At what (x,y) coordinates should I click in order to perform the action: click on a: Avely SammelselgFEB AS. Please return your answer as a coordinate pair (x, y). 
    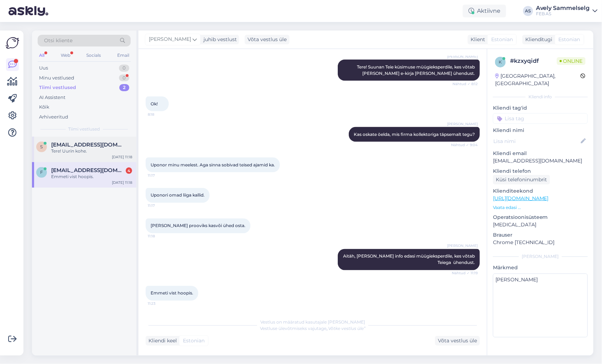
    Looking at the image, I should click on (567, 11).